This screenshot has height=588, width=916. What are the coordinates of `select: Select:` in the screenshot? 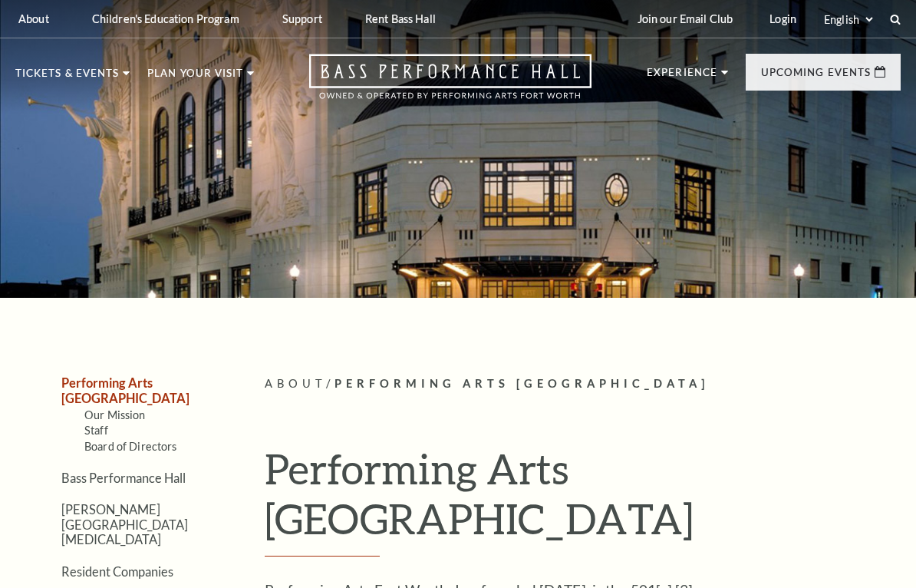 It's located at (848, 19).